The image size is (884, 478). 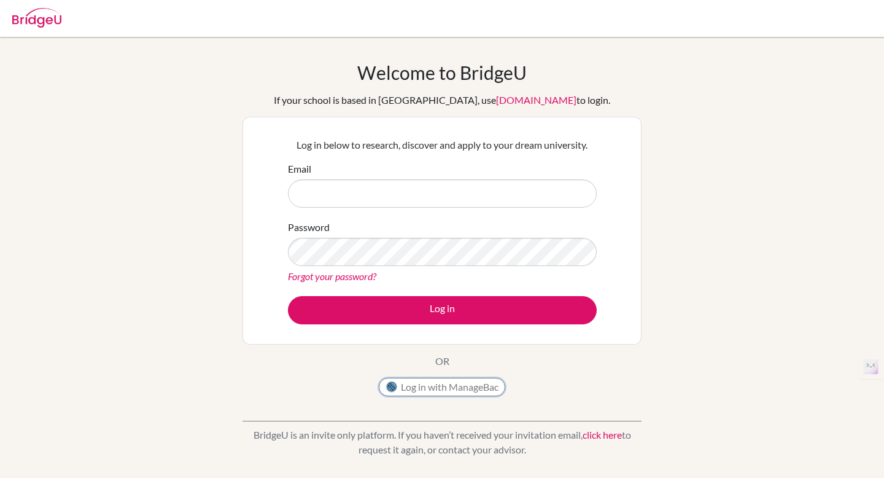 What do you see at coordinates (300, 169) in the screenshot?
I see `label: Email` at bounding box center [300, 169].